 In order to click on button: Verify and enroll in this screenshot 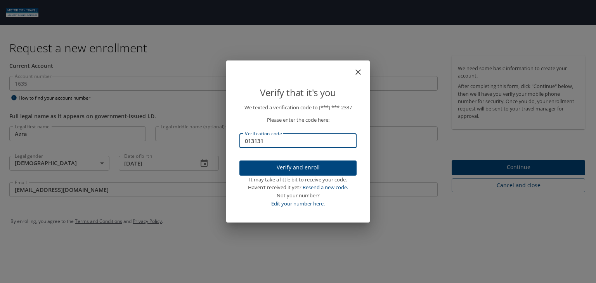, I will do `click(298, 168)`.